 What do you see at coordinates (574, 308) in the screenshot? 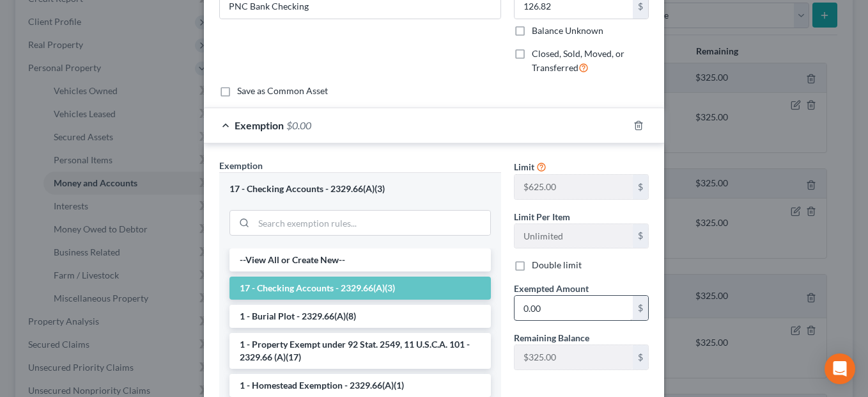
I see `input: 0.00` at bounding box center [574, 308].